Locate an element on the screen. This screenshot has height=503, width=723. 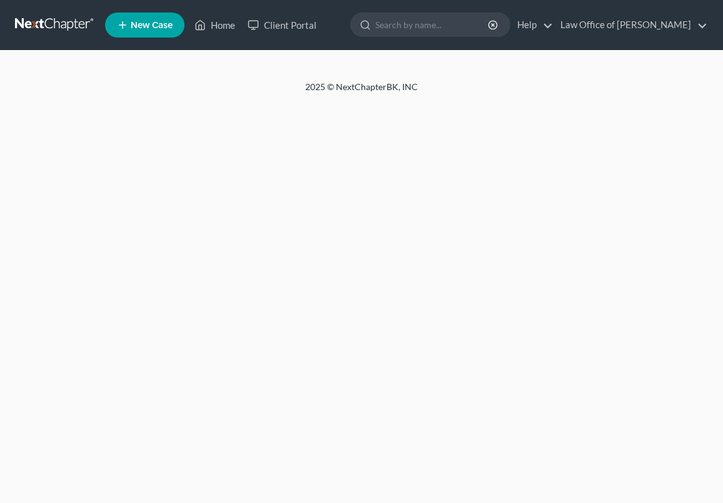
div: 2025 © NextChapterBK, INC is located at coordinates (362, 92).